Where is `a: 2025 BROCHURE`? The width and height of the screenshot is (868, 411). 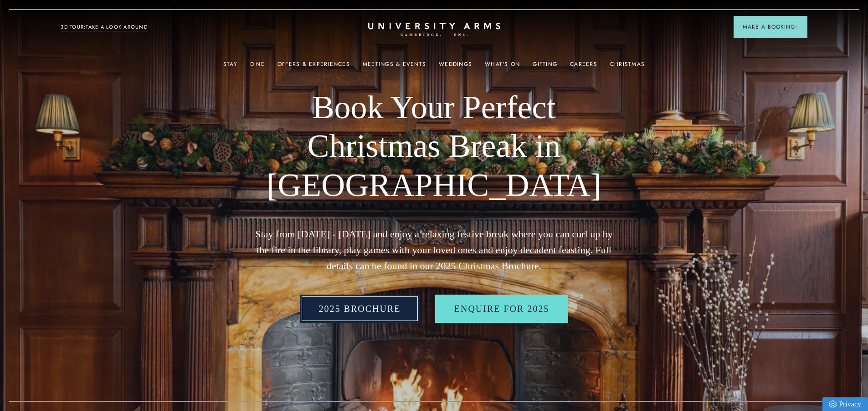 a: 2025 BROCHURE is located at coordinates (360, 309).